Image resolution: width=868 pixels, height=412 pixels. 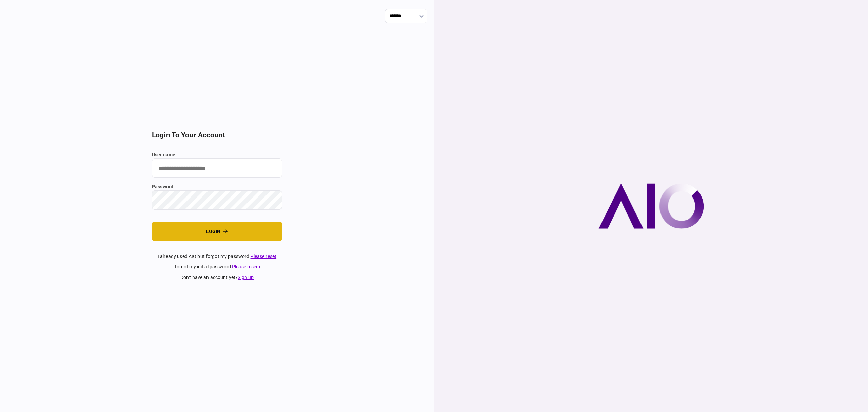 What do you see at coordinates (264, 256) in the screenshot?
I see `a: Please reset` at bounding box center [264, 256].